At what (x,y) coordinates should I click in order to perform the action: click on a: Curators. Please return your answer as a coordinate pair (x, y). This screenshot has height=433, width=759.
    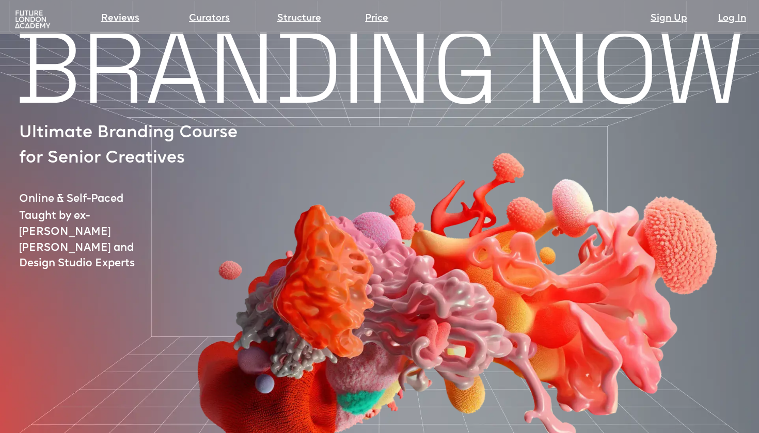
    Looking at the image, I should click on (209, 19).